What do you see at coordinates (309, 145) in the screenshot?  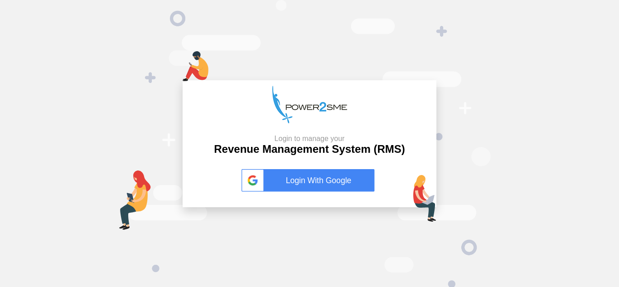 I see `h2: Revenue Management System (RMS)` at bounding box center [309, 145].